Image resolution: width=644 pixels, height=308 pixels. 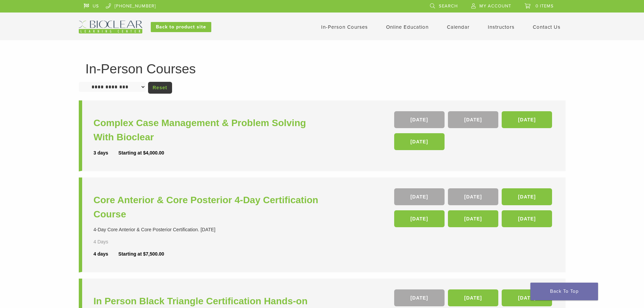 I want to click on span: My Account, so click(x=495, y=6).